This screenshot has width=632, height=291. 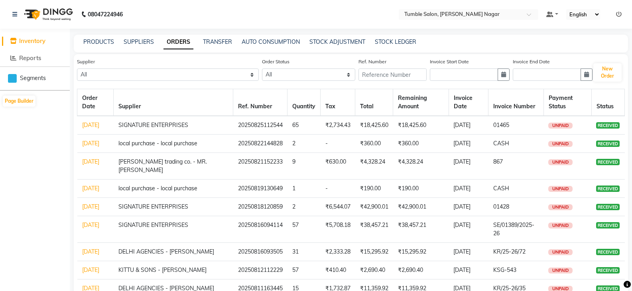 What do you see at coordinates (567, 103) in the screenshot?
I see `th: Payment Status` at bounding box center [567, 103].